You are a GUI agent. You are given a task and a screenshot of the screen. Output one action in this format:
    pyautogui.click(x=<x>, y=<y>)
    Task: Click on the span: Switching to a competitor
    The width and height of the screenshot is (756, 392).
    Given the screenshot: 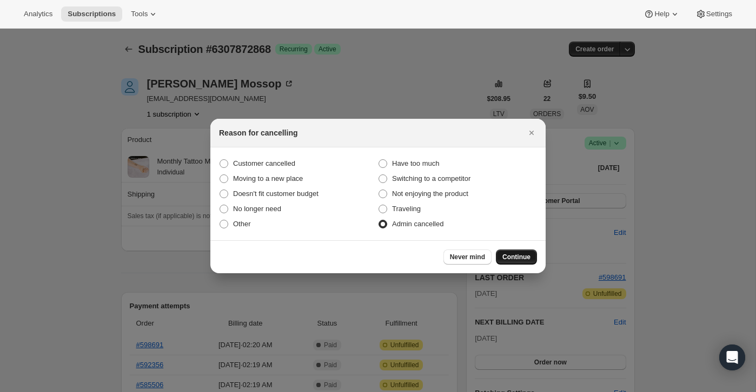 What is the action you would take?
    pyautogui.click(x=431, y=178)
    